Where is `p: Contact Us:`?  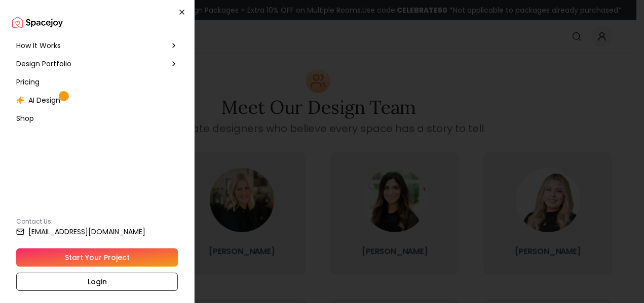
p: Contact Us: is located at coordinates (97, 222).